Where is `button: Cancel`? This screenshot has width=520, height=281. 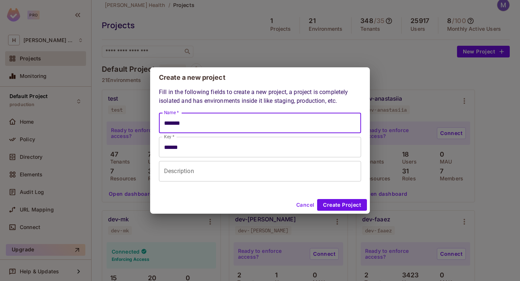 button: Cancel is located at coordinates (305, 205).